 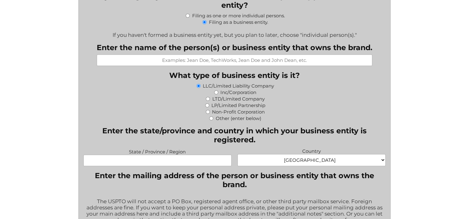 What do you see at coordinates (157, 151) in the screenshot?
I see `label: State / Province / Region` at bounding box center [157, 151].